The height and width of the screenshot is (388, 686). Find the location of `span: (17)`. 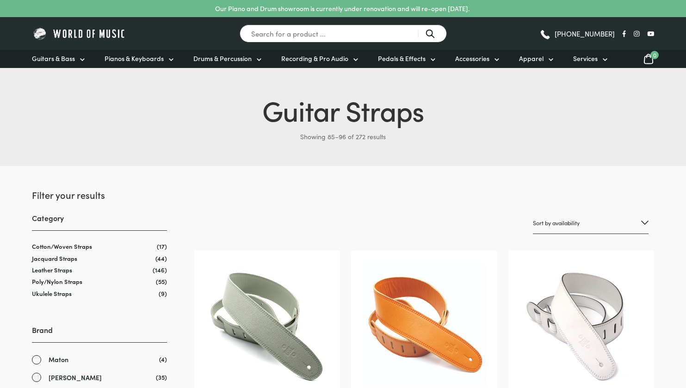

span: (17) is located at coordinates (162, 246).